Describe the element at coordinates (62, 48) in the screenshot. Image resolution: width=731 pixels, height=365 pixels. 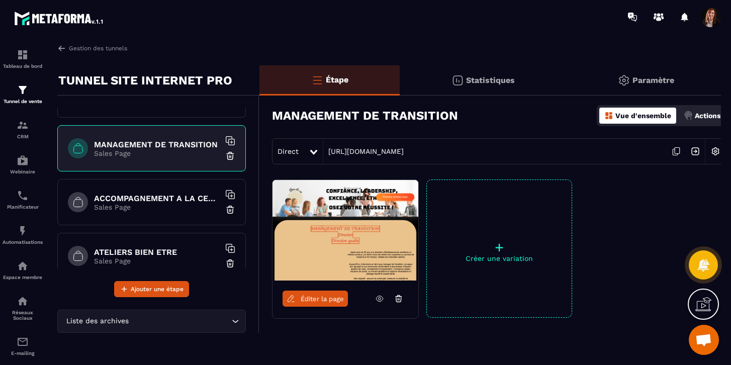
I see `img: arrow` at that location.